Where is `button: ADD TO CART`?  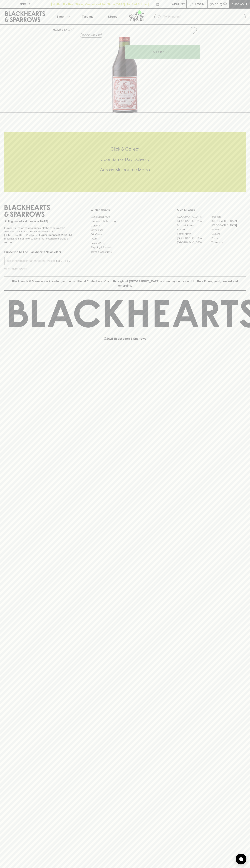
button: ADD TO CART is located at coordinates (162, 52).